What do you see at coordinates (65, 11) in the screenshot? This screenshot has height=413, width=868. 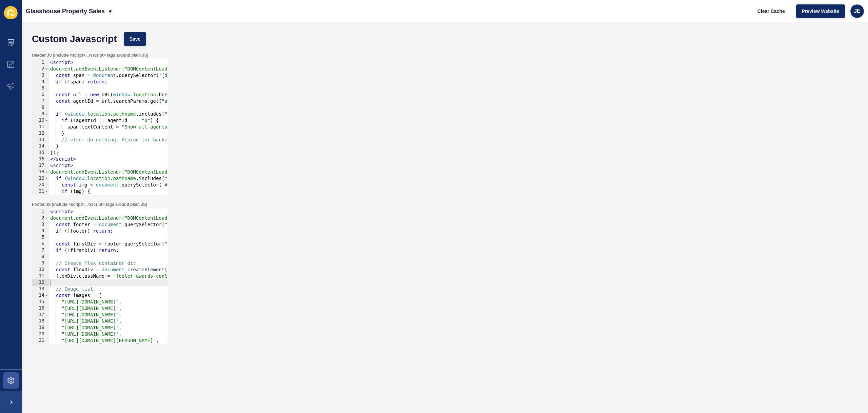 I see `p: Glasshouse Property Sales` at bounding box center [65, 11].